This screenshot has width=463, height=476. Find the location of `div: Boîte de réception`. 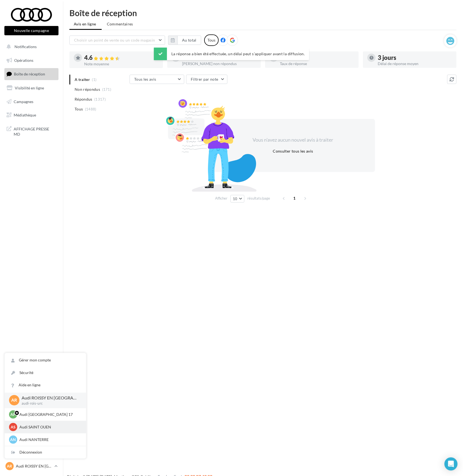

div: Boîte de réception is located at coordinates (263, 13).